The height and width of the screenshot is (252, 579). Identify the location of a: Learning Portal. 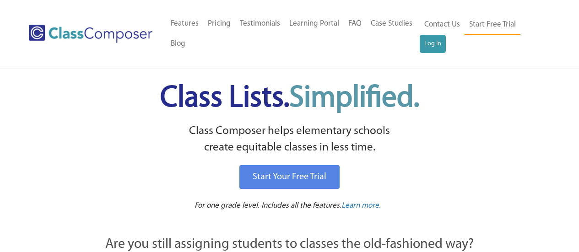
(314, 24).